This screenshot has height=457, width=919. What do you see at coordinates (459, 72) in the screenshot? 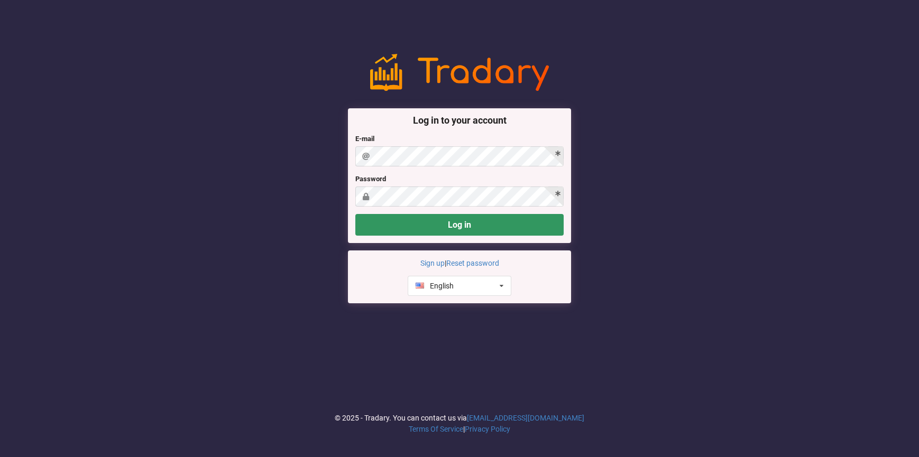
I see `img: logo-noslogan-1ad60627477bfbe4b251f00f67da6d4e.png` at bounding box center [459, 72].